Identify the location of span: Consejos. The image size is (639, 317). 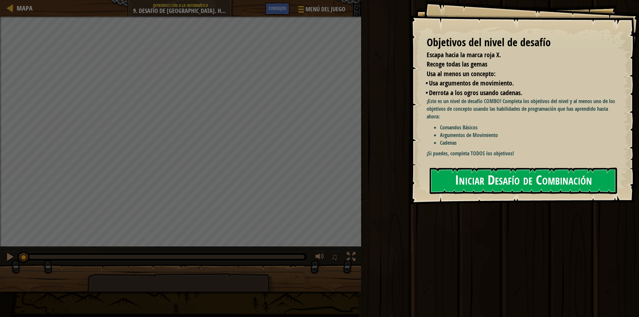
(277, 8).